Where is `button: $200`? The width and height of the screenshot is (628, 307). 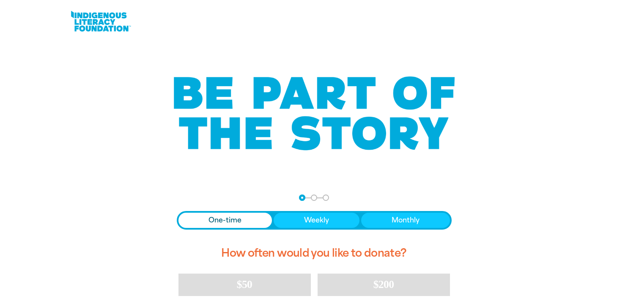
button: $200 is located at coordinates (384, 285).